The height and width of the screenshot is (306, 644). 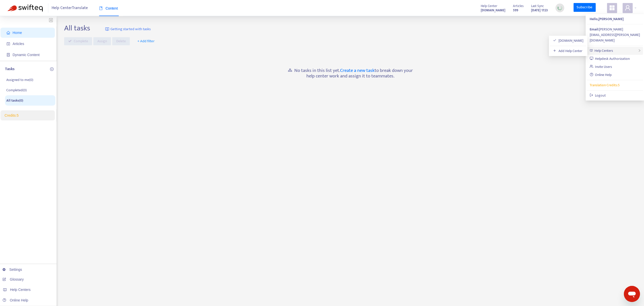 I want to click on span: Content, so click(x=108, y=8).